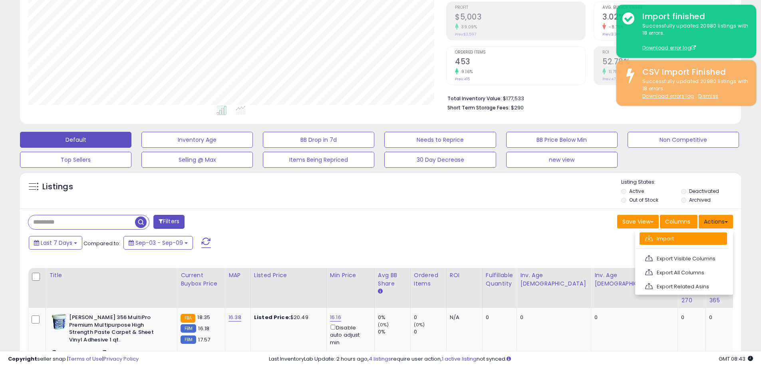 Image resolution: width=761 pixels, height=367 pixels. What do you see at coordinates (520, 62) in the screenshot?
I see `h2: 453` at bounding box center [520, 62].